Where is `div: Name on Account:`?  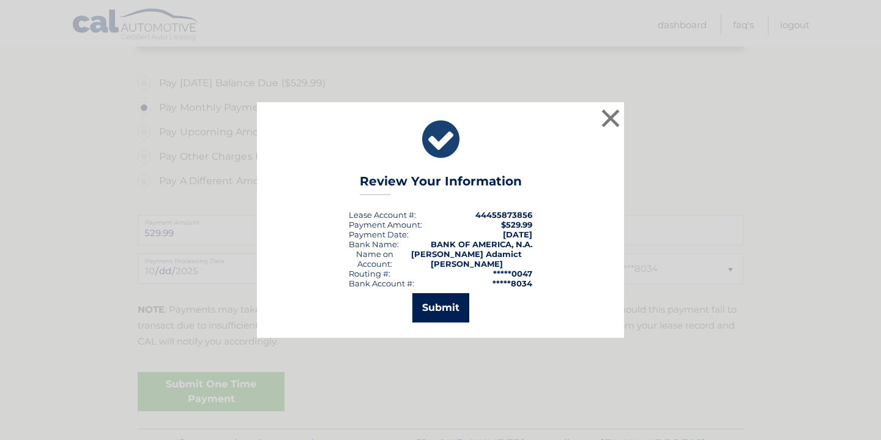 div: Name on Account: is located at coordinates (375, 259).